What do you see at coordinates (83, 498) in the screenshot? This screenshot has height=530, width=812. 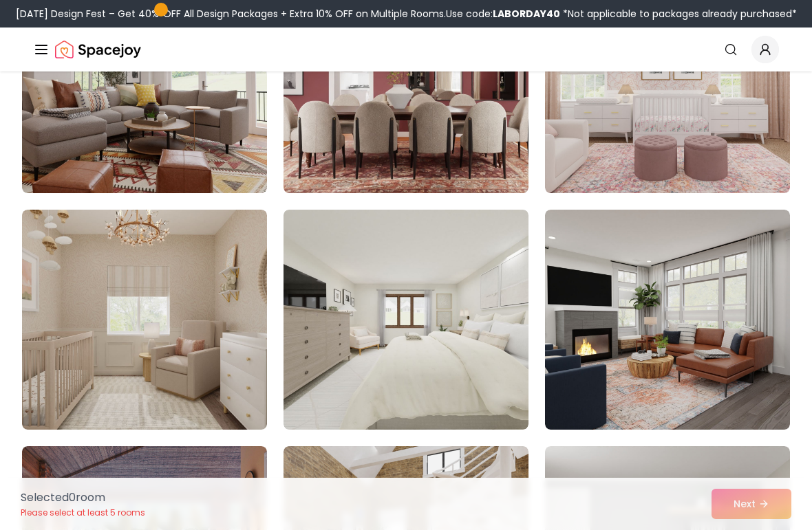 I see `p: Selected 0 room` at bounding box center [83, 498].